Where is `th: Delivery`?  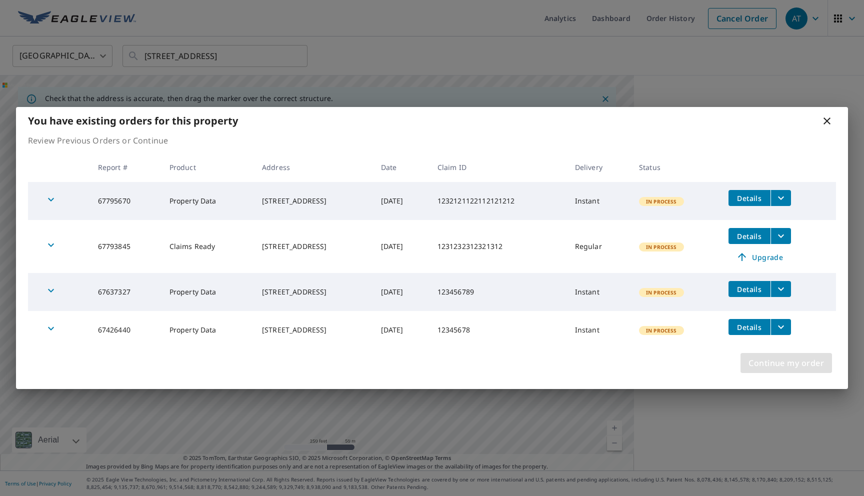 th: Delivery is located at coordinates (599, 167).